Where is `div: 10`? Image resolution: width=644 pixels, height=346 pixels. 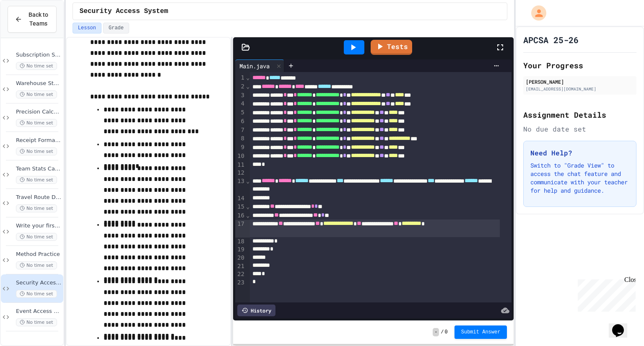
div: 10 is located at coordinates (240, 156).